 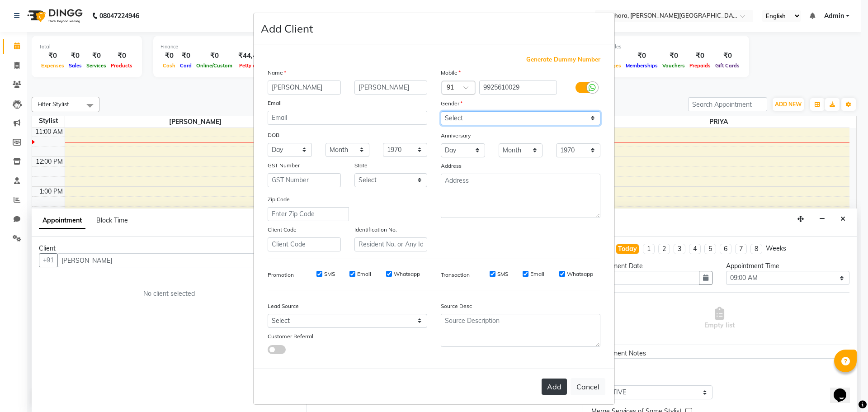 I want to click on label: Anniversary, so click(x=455, y=135).